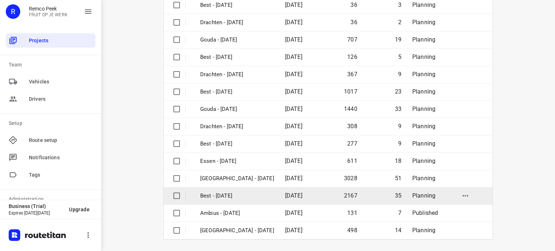 Image resolution: width=555 pixels, height=251 pixels. What do you see at coordinates (51, 140) in the screenshot?
I see `div: Route setup` at bounding box center [51, 140].